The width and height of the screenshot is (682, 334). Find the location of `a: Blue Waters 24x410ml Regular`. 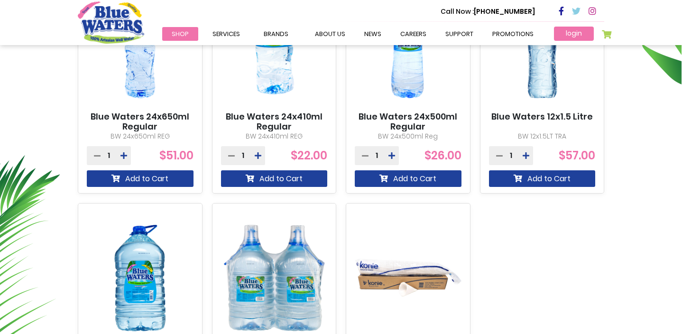

a: Blue Waters 24x410ml Regular is located at coordinates (274, 121).